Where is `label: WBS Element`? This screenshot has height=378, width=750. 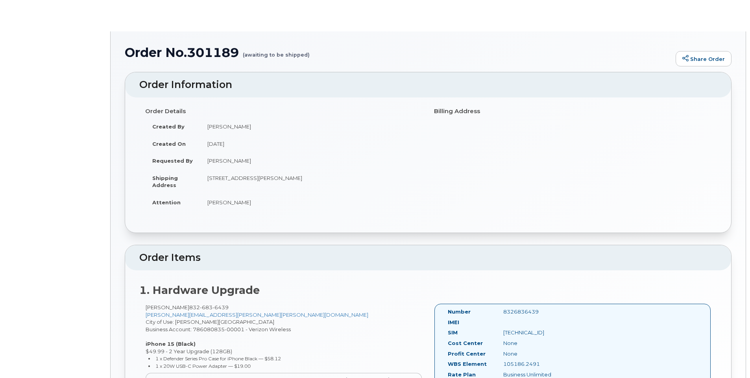
label: WBS Element is located at coordinates (467, 364).